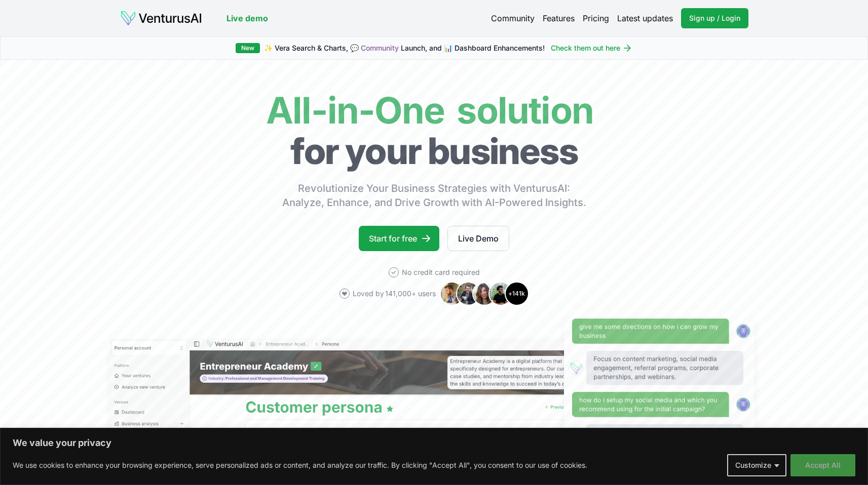 Image resolution: width=868 pixels, height=485 pixels. What do you see at coordinates (501, 294) in the screenshot?
I see `img: Avatar 4` at bounding box center [501, 294].